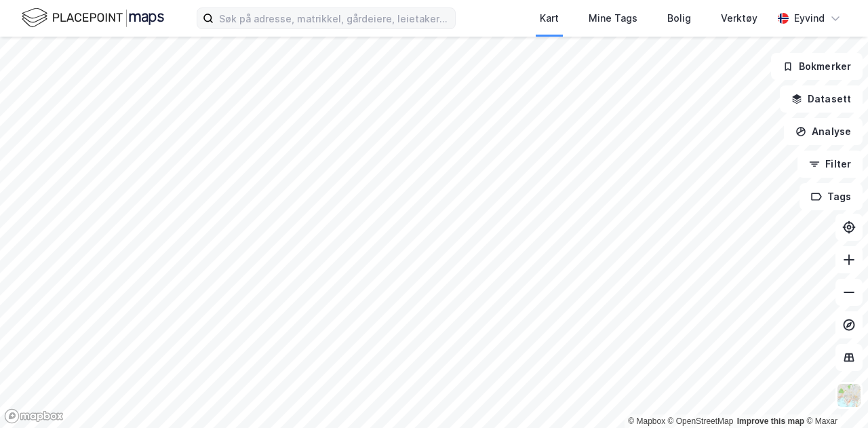 The height and width of the screenshot is (428, 868). I want to click on div: Bolig, so click(679, 18).